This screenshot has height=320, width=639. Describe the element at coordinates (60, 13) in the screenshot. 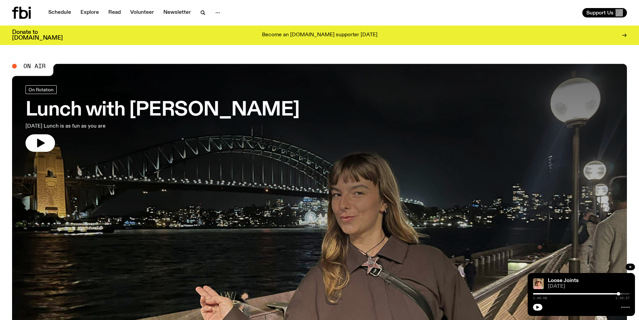

I see `a: Schedule` at that location.